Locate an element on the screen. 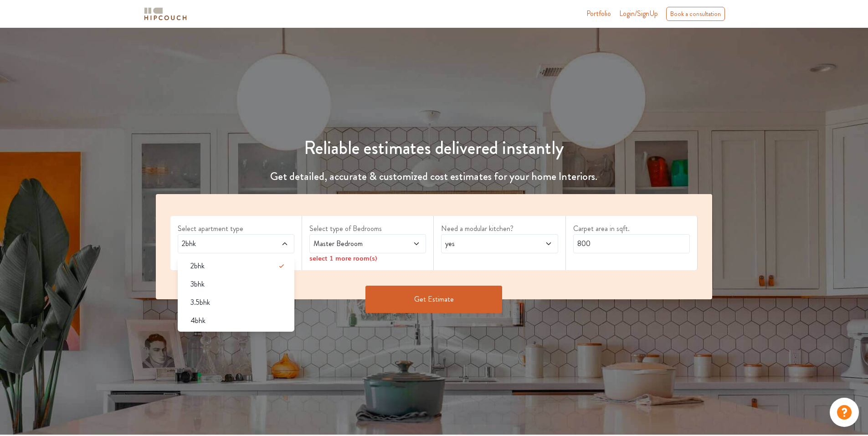 The image size is (868, 436). a: Portfolio is located at coordinates (598, 14).